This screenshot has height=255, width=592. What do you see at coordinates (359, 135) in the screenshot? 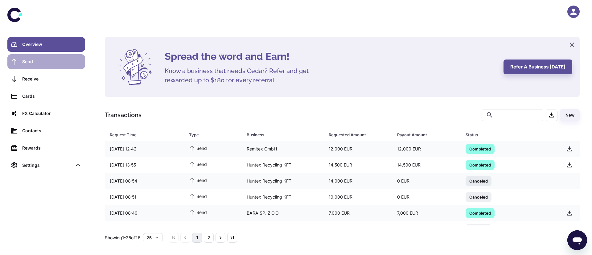
I see `span: Requested Amount` at bounding box center [359, 135].